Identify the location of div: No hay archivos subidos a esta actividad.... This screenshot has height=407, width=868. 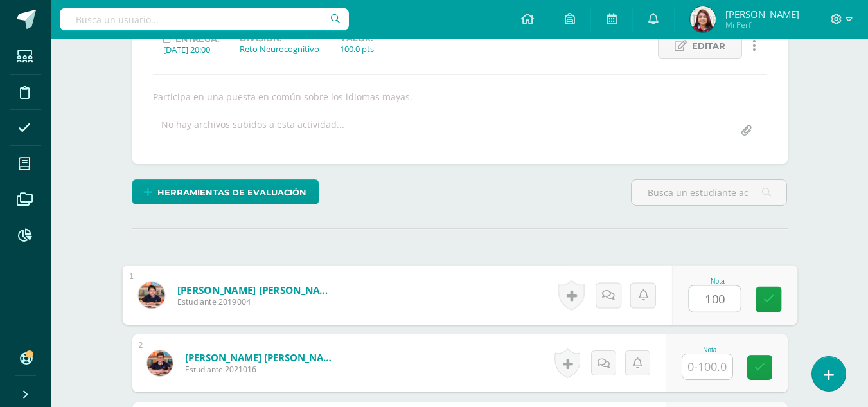
(253, 130).